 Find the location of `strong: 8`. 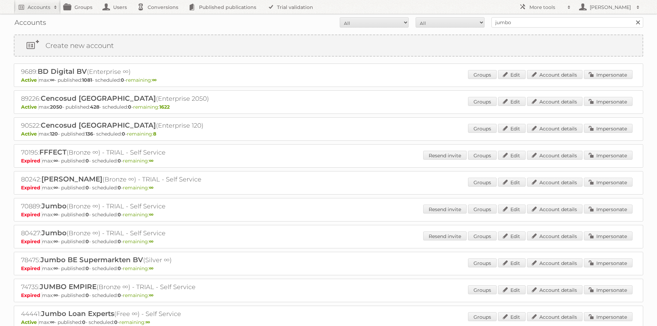

strong: 8 is located at coordinates (154, 134).